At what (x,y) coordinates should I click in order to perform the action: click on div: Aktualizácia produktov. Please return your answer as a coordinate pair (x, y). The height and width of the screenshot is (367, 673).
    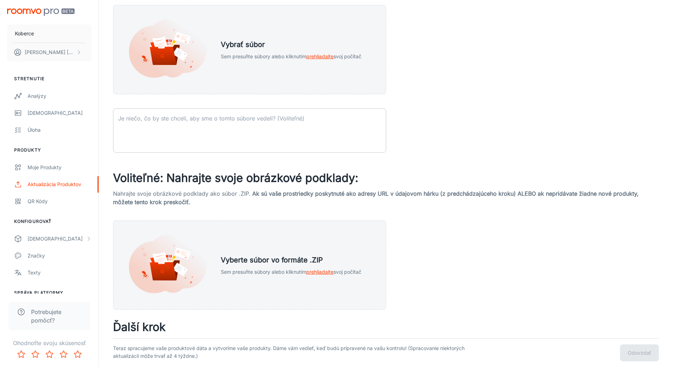
    Looking at the image, I should click on (59, 184).